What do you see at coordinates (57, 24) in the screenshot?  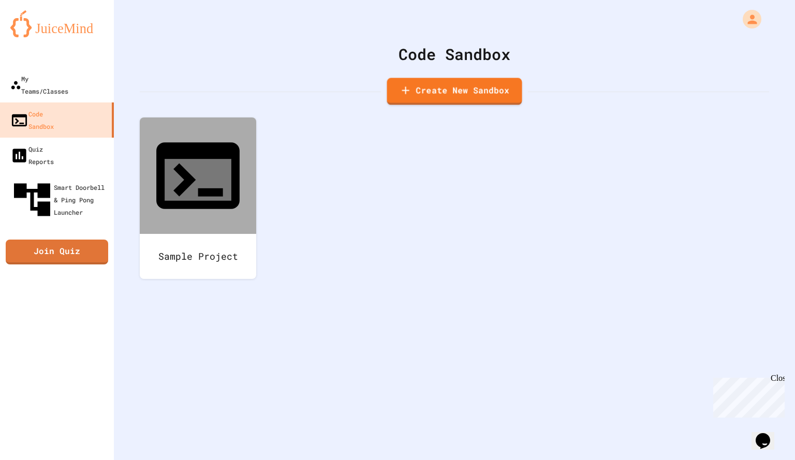 I see `img: logo-orange.svg` at bounding box center [57, 24].